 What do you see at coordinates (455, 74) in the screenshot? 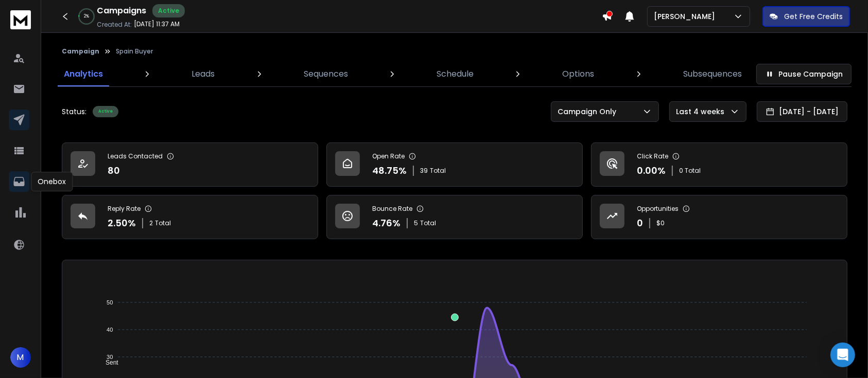
I see `a: Schedule` at bounding box center [455, 74].